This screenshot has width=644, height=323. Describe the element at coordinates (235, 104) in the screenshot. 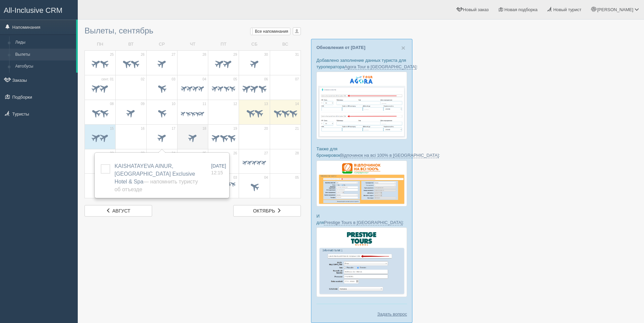

I see `span: 12` at that location.